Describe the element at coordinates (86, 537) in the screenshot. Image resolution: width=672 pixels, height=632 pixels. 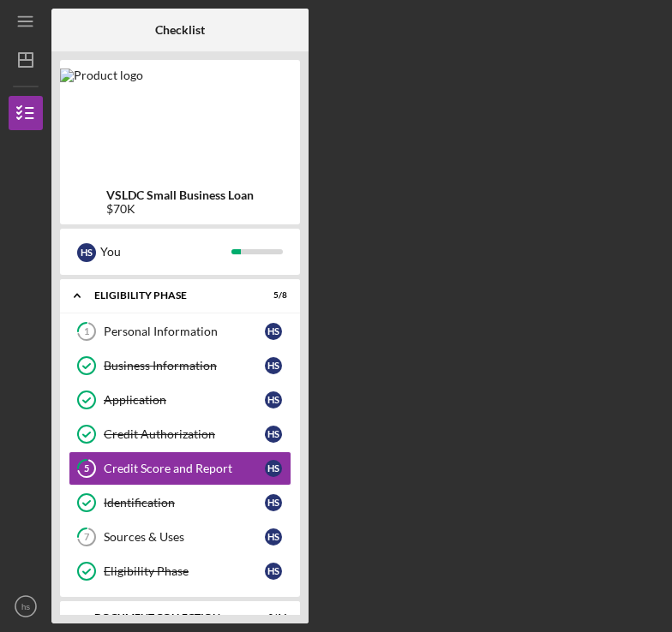
I see `tspan: 7` at that location.